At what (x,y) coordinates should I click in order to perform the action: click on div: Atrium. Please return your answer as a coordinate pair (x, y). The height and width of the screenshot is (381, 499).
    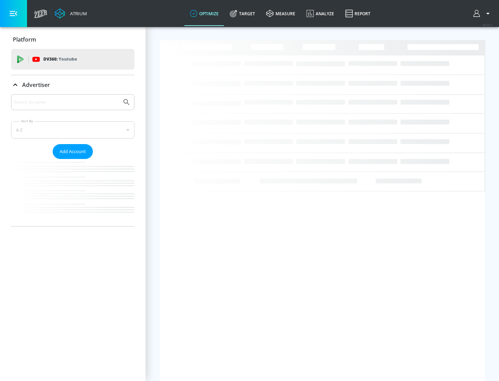
    Looking at the image, I should click on (77, 14).